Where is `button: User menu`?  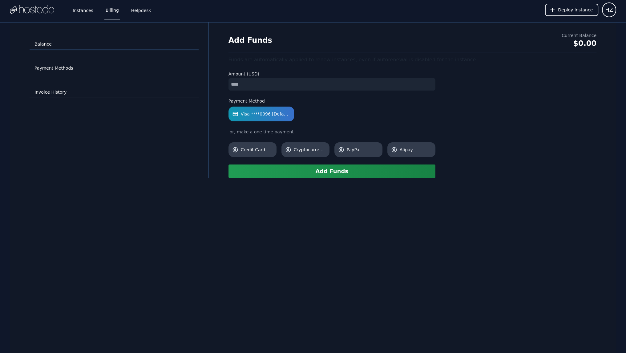
button: User menu is located at coordinates (609, 10).